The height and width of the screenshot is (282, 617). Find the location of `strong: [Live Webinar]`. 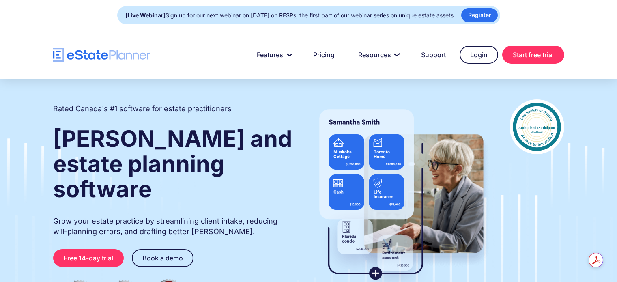

strong: [Live Webinar] is located at coordinates (145, 15).